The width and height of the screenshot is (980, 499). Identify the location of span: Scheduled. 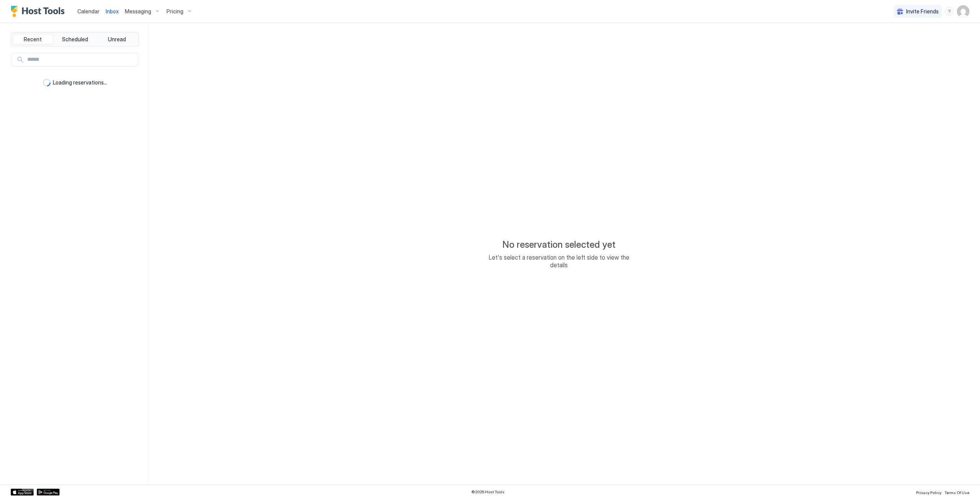
(75, 39).